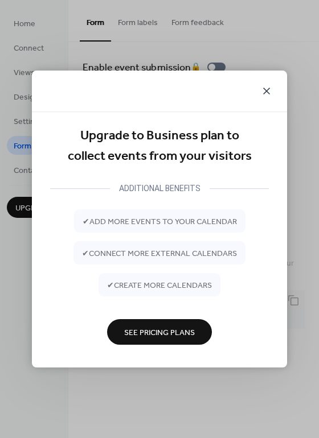 This screenshot has height=438, width=319. I want to click on div: Upgrade to Business plan to collect events from your visitors, so click(159, 146).